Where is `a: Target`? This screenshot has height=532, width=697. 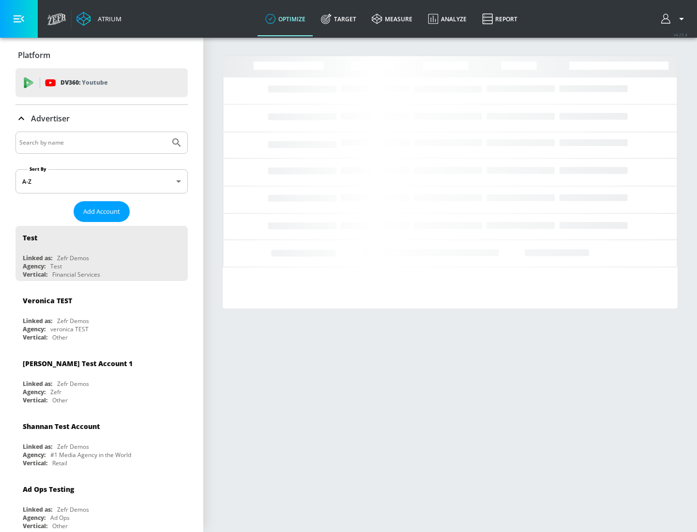 a: Target is located at coordinates (338, 19).